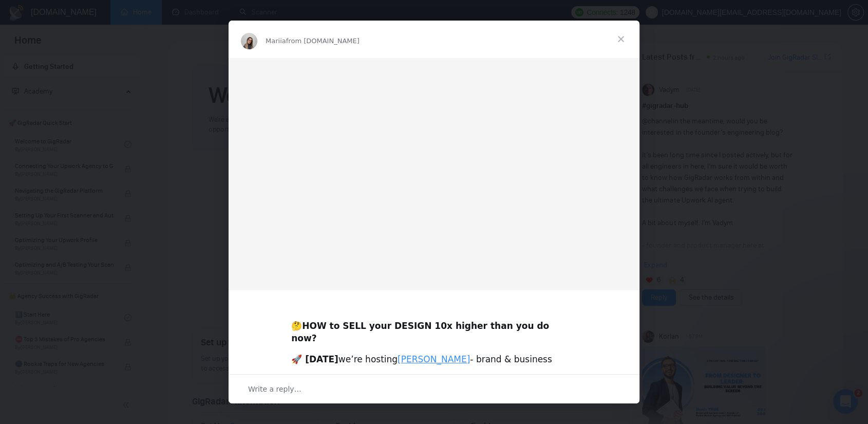 This screenshot has height=424, width=868. I want to click on b: HOW to SELL your DESIGN 10x higher than you do now?, so click(420, 332).